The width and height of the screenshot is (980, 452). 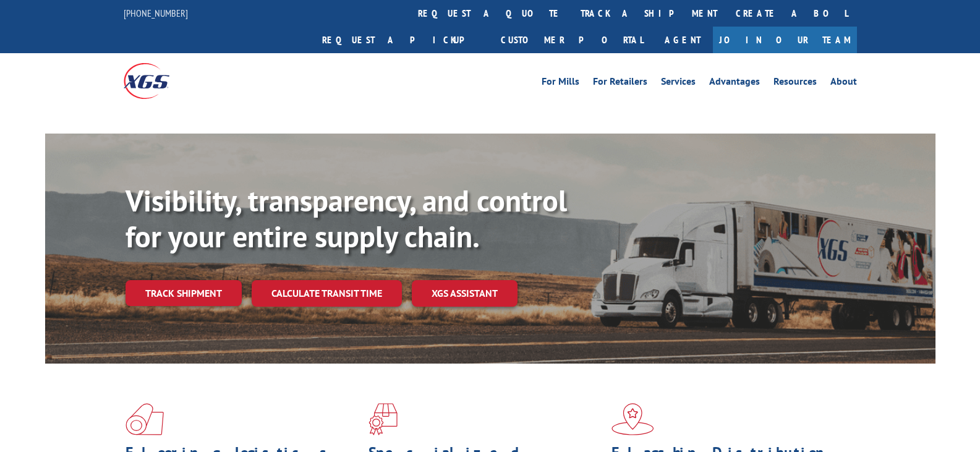 What do you see at coordinates (145, 419) in the screenshot?
I see `img: xgs-icon-total-supply-chain-intelligence-red` at bounding box center [145, 419].